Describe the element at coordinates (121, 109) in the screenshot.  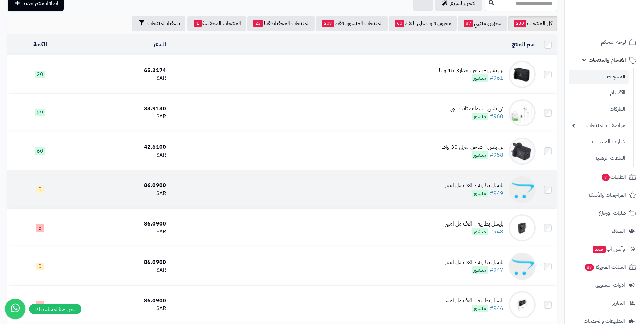
I see `div: 33.9130` at that location.